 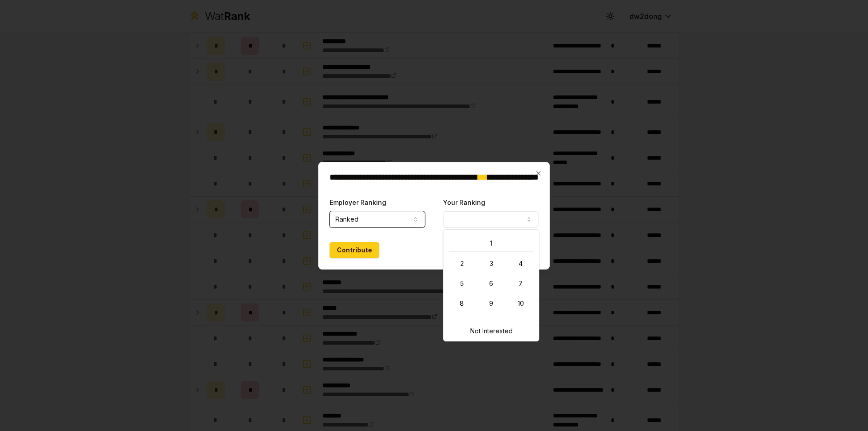 What do you see at coordinates (492, 331) in the screenshot?
I see `span: Not Interested` at bounding box center [492, 331].